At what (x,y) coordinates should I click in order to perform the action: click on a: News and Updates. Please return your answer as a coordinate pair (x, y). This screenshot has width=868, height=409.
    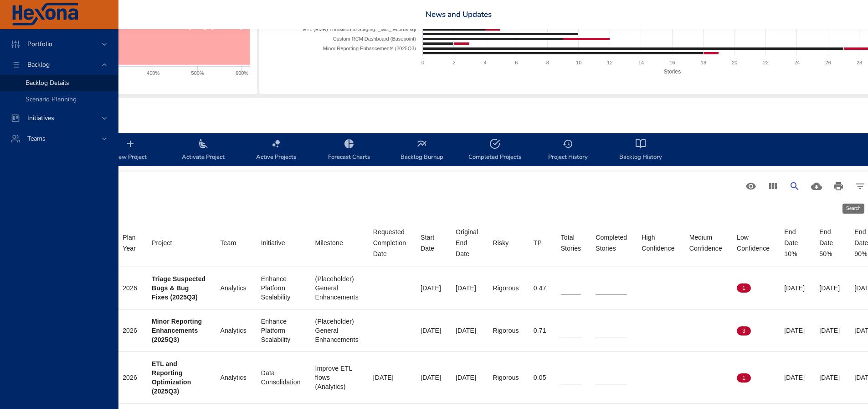
    Looking at the image, I should click on (458, 14).